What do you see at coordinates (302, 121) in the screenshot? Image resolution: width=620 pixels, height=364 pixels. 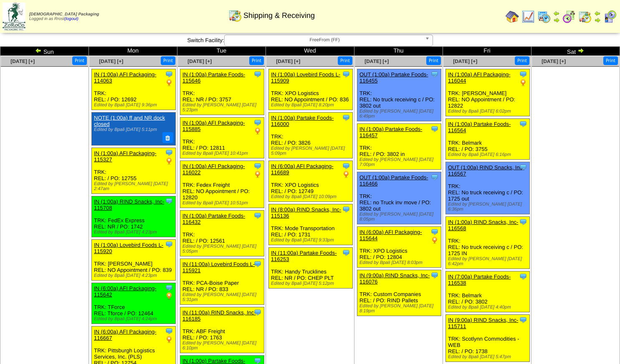 I see `a: IN (1:00a) Partake Foods-116000` at bounding box center [302, 121].